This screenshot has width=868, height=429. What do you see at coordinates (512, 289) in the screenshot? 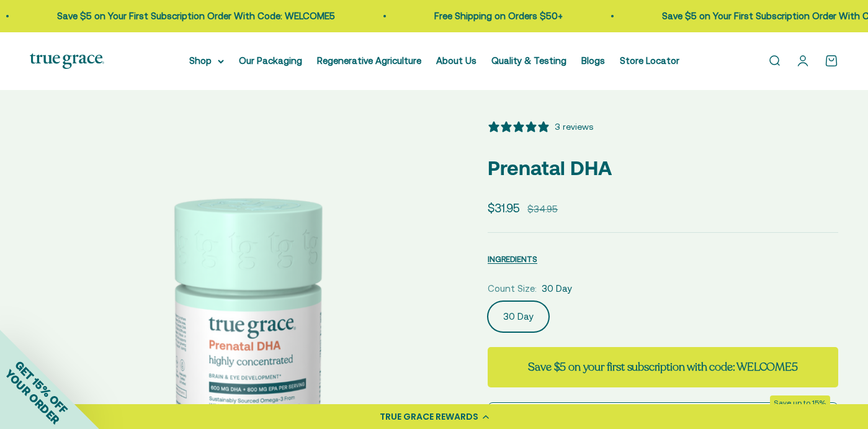
I see `legend: Count Size:` at bounding box center [512, 289].